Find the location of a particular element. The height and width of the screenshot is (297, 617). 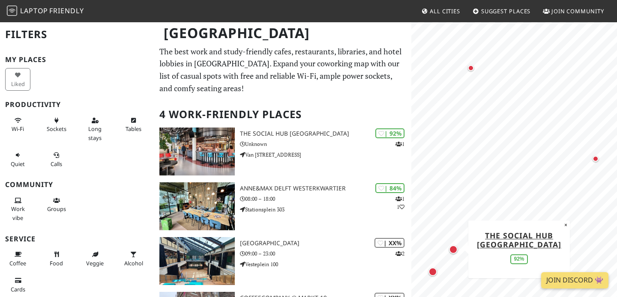

div: | 92% is located at coordinates (390, 133).